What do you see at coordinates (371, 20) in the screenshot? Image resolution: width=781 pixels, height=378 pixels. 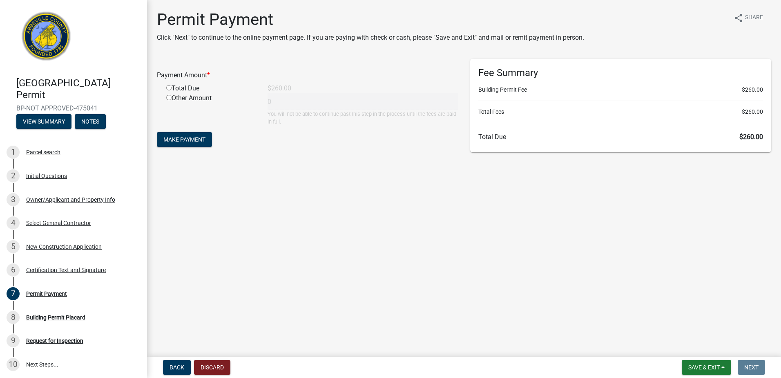 I see `h1: Permit Payment` at bounding box center [371, 20].